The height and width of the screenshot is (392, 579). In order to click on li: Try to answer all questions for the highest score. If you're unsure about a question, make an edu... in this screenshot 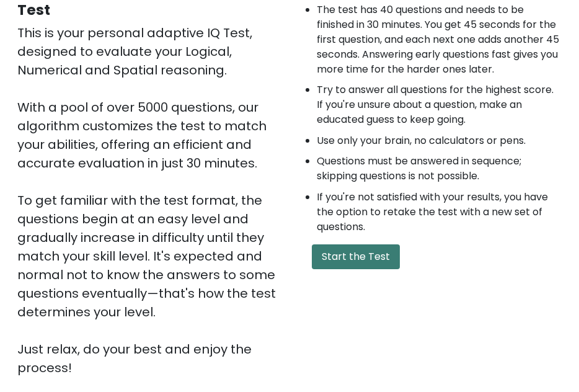, I will do `click(439, 105)`.